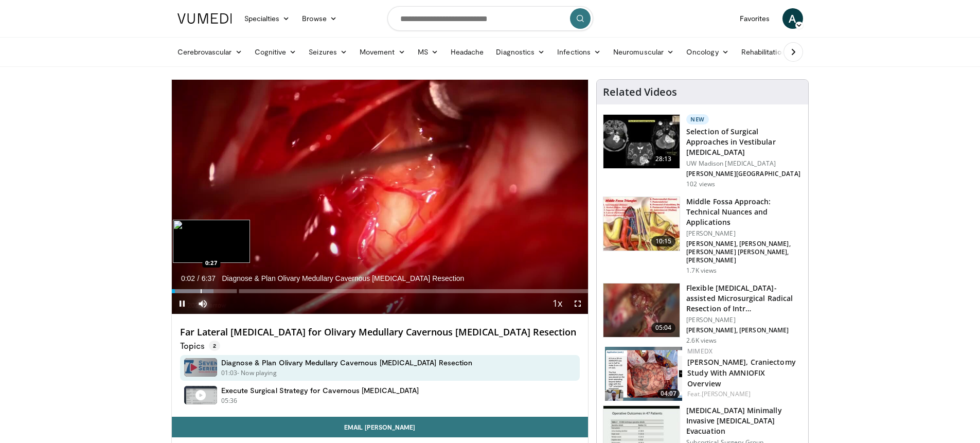 The height and width of the screenshot is (443, 980). What do you see at coordinates (744, 394) in the screenshot?
I see `div: Feat.` at bounding box center [744, 394].